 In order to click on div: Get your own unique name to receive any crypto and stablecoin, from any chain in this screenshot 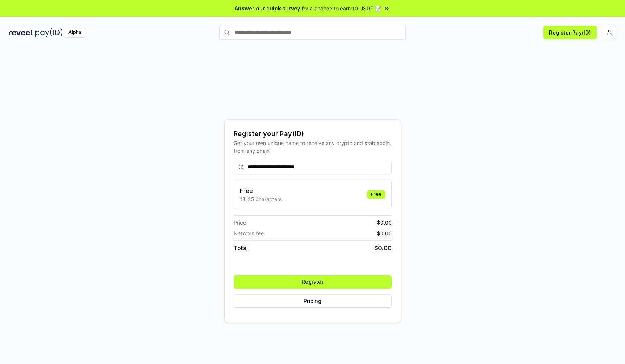, I will do `click(312, 147)`.